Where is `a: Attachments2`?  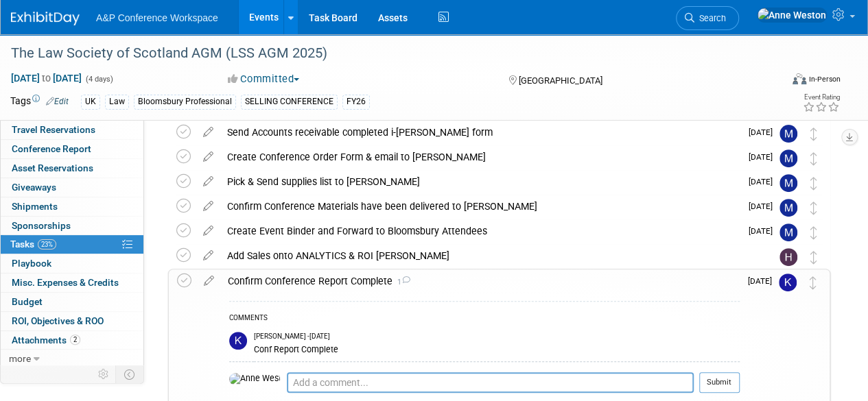
a: Attachments2 is located at coordinates (72, 340).